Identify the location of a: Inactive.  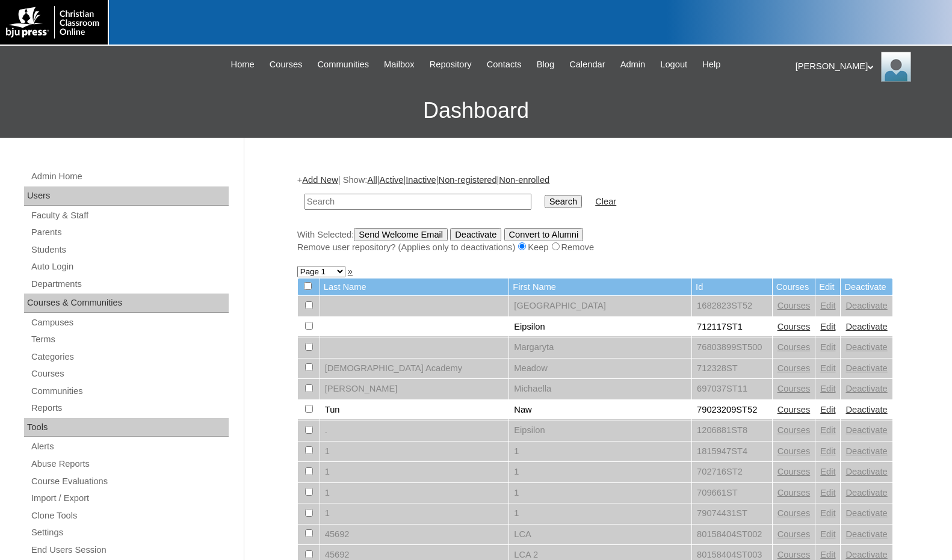
(421, 180).